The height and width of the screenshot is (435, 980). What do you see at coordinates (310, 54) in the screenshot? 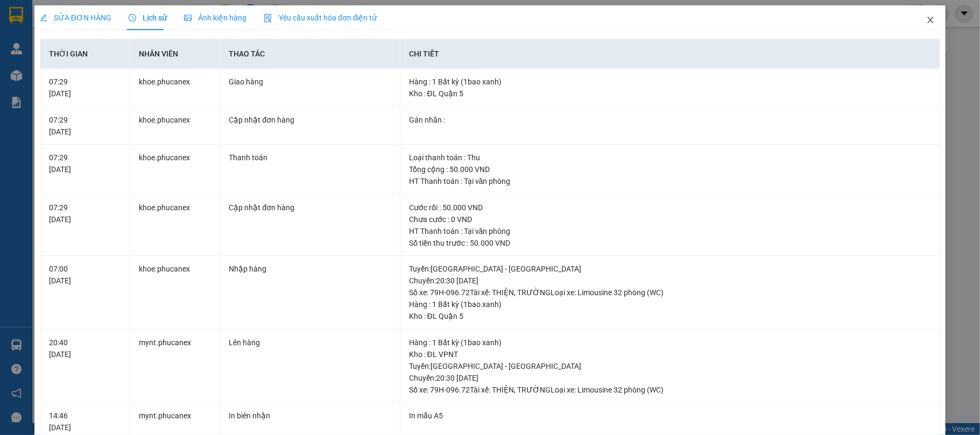
I see `th: Thao tác` at bounding box center [310, 54].